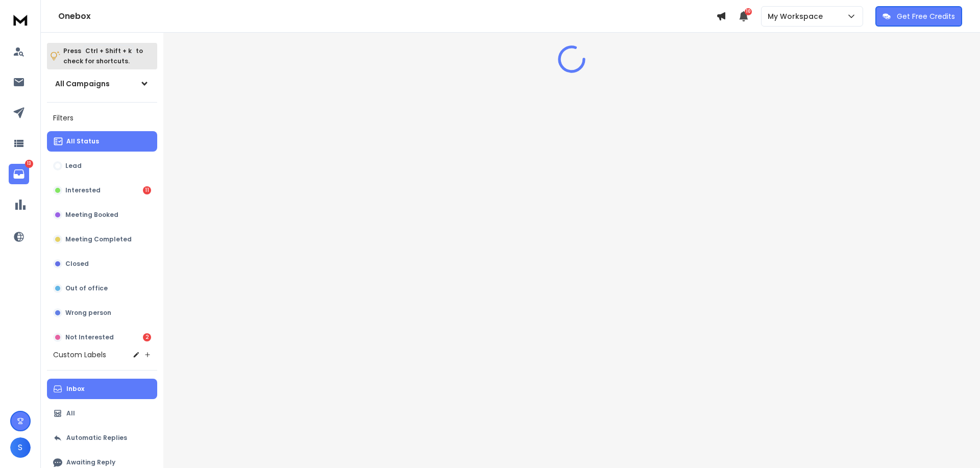  I want to click on h1: Onebox, so click(387, 16).